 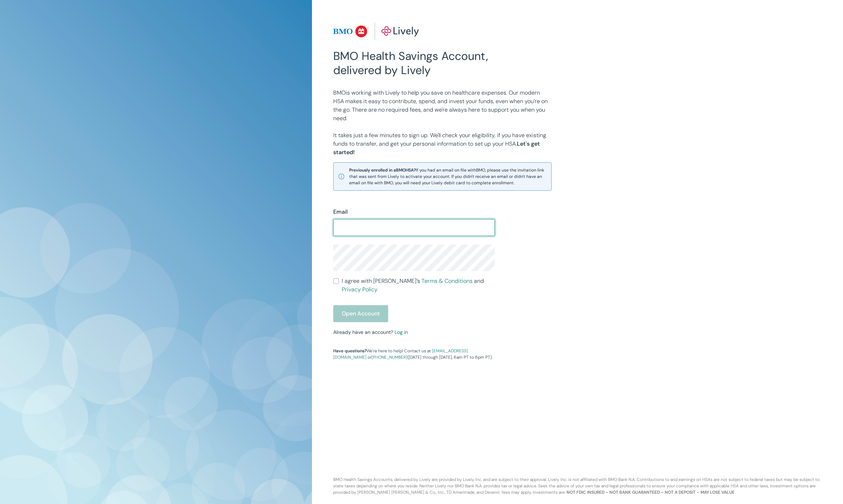 What do you see at coordinates (341, 212) in the screenshot?
I see `label: Email` at bounding box center [341, 212].